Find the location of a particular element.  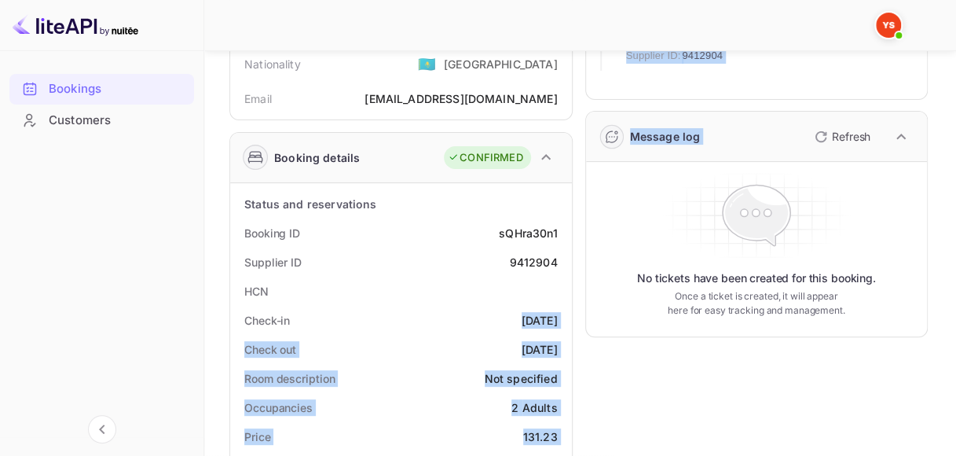

div: Email is located at coordinates (258, 98).